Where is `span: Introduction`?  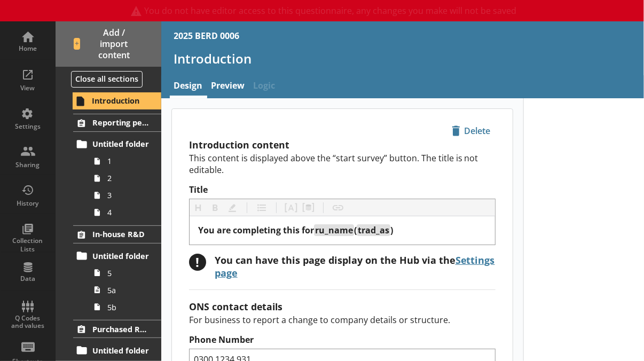 span: Introduction is located at coordinates (121, 100).